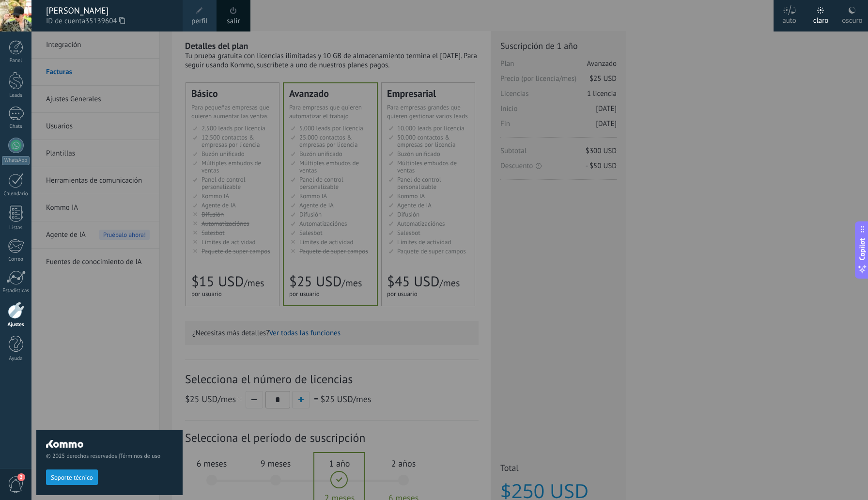 The width and height of the screenshot is (868, 500). I want to click on span: 35139604, so click(105, 21).